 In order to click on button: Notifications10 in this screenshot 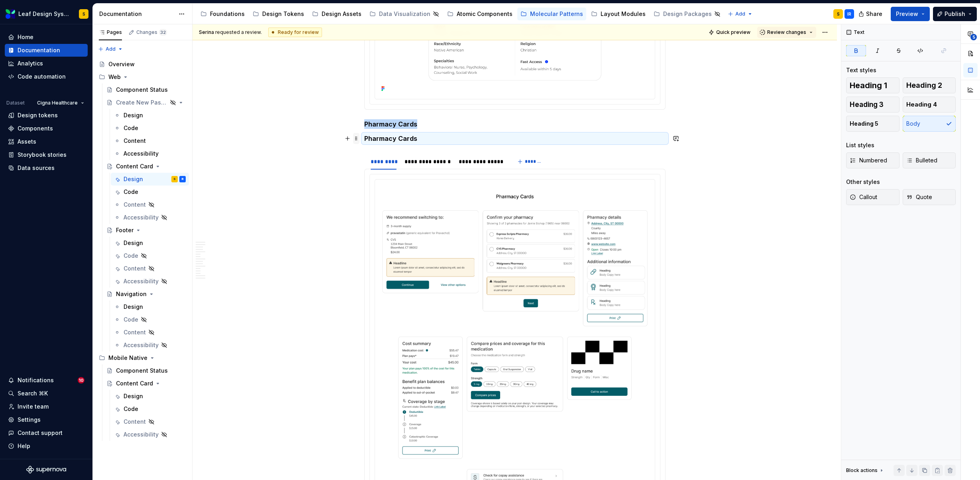, I will do `click(46, 380)`.